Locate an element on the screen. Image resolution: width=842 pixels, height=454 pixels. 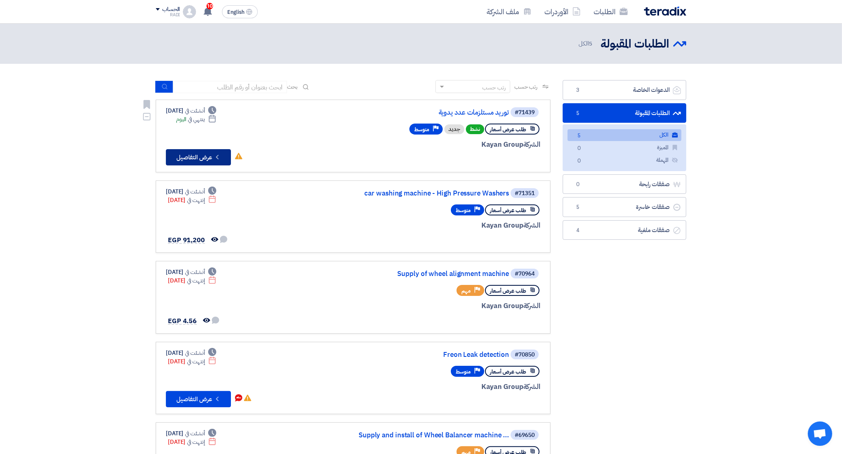
span: 10 is located at coordinates (210, 6).